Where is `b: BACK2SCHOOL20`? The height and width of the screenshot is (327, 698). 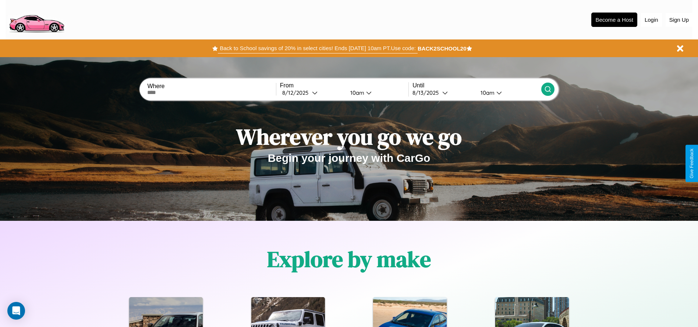 b: BACK2SCHOOL20 is located at coordinates (442, 48).